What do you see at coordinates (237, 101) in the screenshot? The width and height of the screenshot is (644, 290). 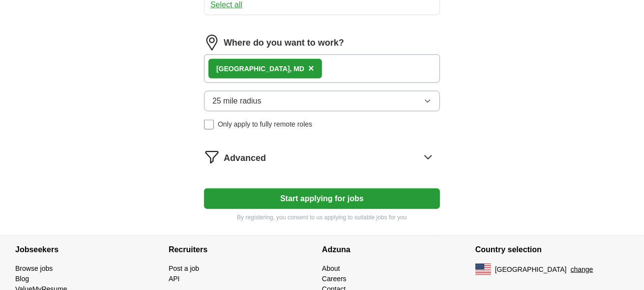 I see `span: 25 mile radius` at bounding box center [237, 101].